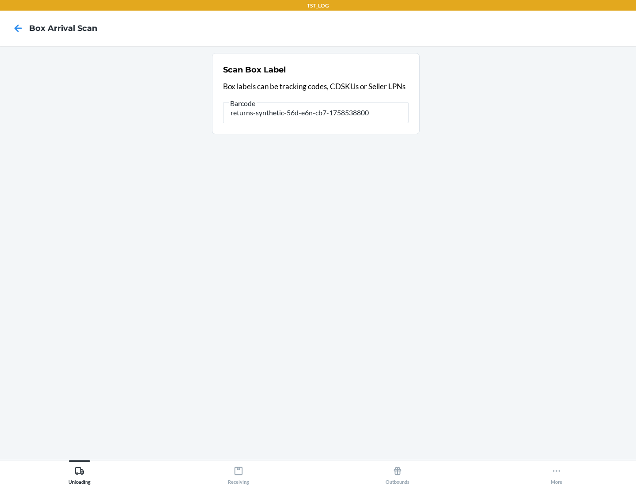 The image size is (636, 486). Describe the element at coordinates (238, 473) in the screenshot. I see `div: Receiving` at that location.